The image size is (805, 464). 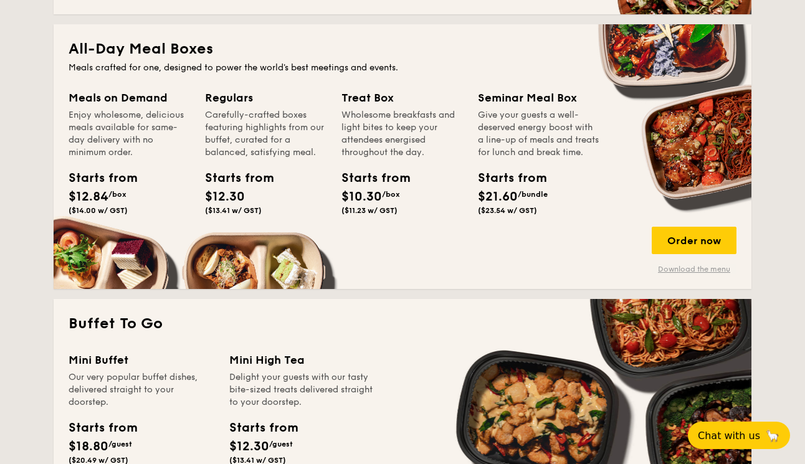 I want to click on div: Regulars, so click(x=265, y=98).